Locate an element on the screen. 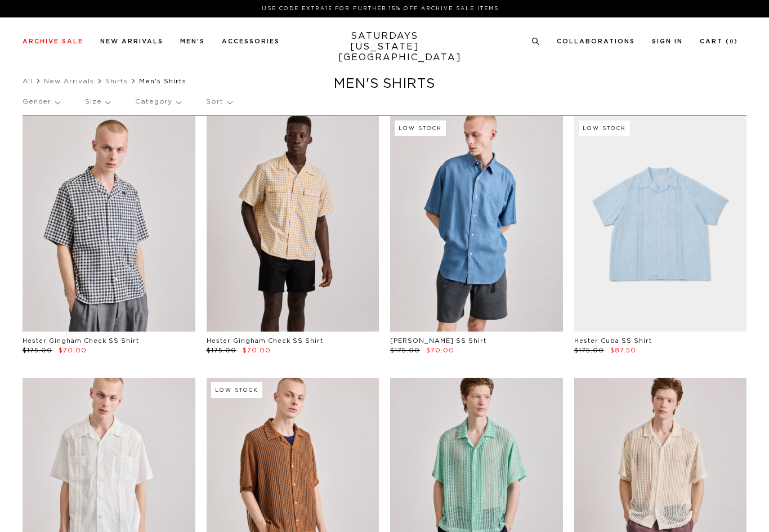 The width and height of the screenshot is (769, 532). p: Category is located at coordinates (158, 102).